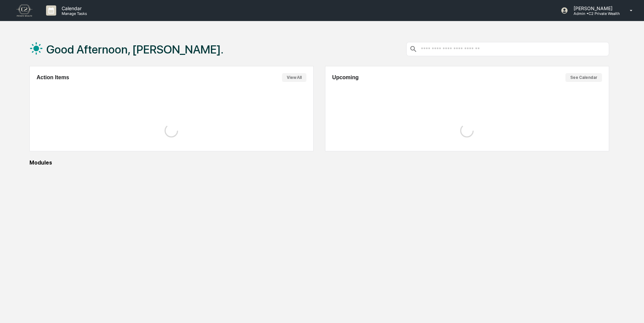 The height and width of the screenshot is (323, 644). What do you see at coordinates (594, 14) in the screenshot?
I see `p: Admin • C2 Private Wealth` at bounding box center [594, 14].